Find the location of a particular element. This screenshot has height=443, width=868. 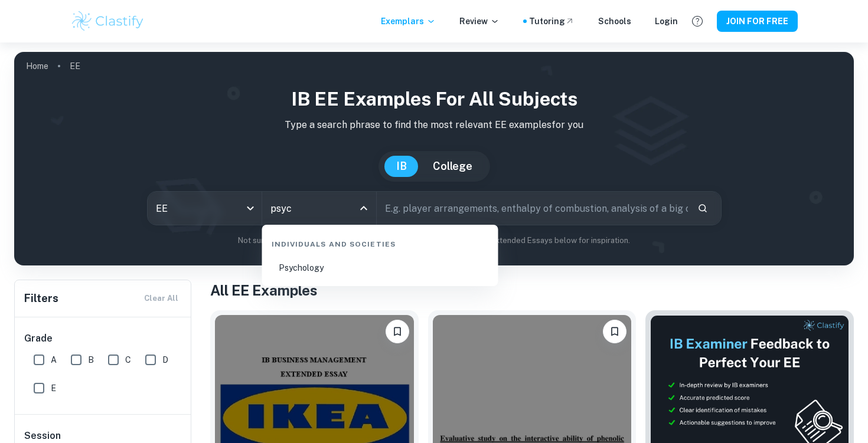

span: C is located at coordinates (128, 360).